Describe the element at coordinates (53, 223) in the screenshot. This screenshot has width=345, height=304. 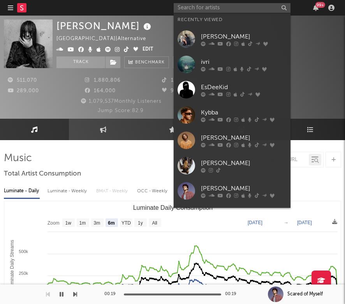
I see `text: Zoom` at that location.